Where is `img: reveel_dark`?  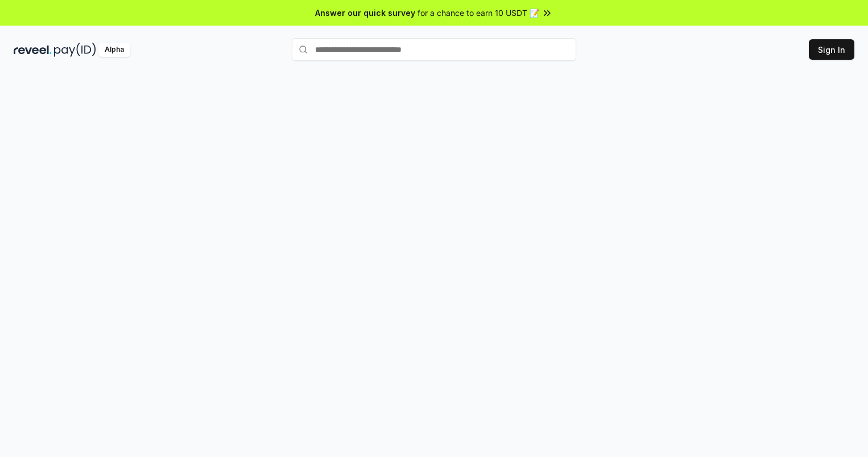
img: reveel_dark is located at coordinates (32, 50).